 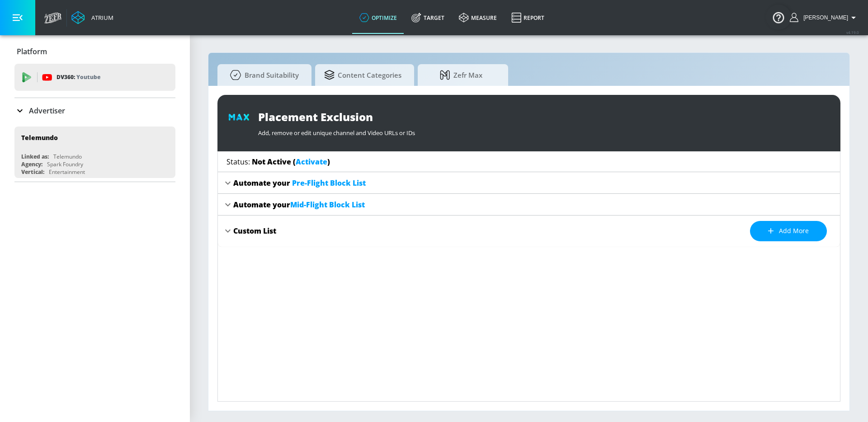 What do you see at coordinates (95, 111) in the screenshot?
I see `div: Advertiser` at bounding box center [95, 111].